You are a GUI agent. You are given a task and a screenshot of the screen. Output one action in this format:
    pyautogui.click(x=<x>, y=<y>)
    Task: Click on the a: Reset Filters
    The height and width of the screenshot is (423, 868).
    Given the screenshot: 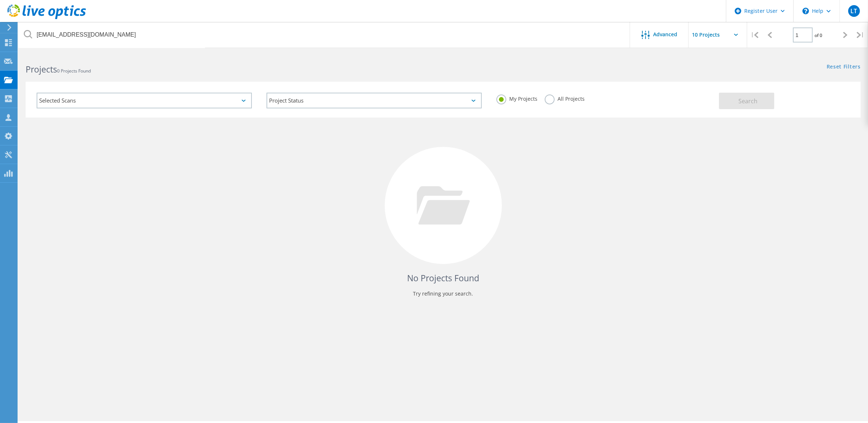 What is the action you would take?
    pyautogui.click(x=844, y=67)
    